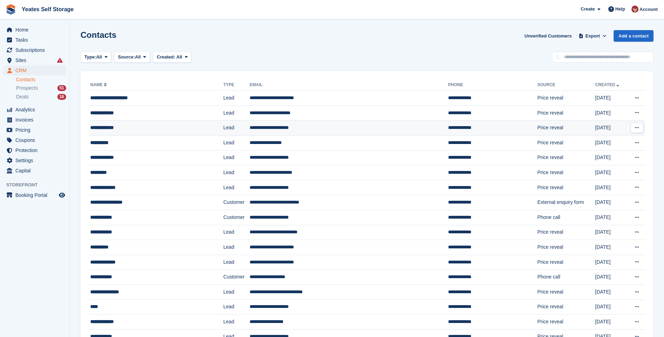 The width and height of the screenshot is (664, 337). What do you see at coordinates (349, 85) in the screenshot?
I see `th: Email` at bounding box center [349, 85].